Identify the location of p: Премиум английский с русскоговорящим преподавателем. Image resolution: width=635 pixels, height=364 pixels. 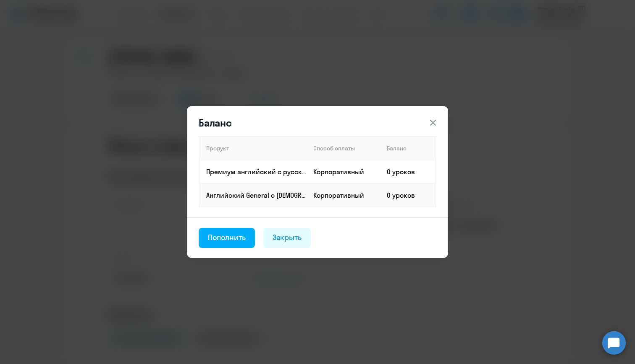
(256, 172).